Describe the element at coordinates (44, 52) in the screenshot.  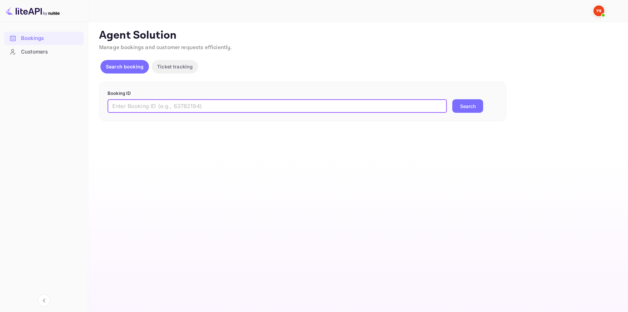
I see `a: Customers` at that location.